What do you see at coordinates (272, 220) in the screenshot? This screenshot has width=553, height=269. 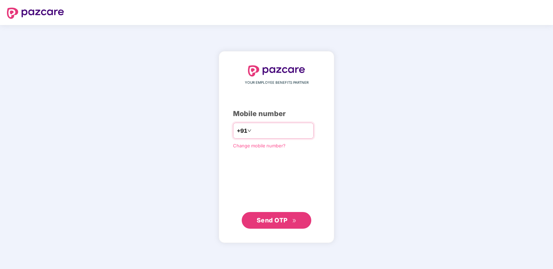 I see `span: Send OTP` at bounding box center [272, 220].